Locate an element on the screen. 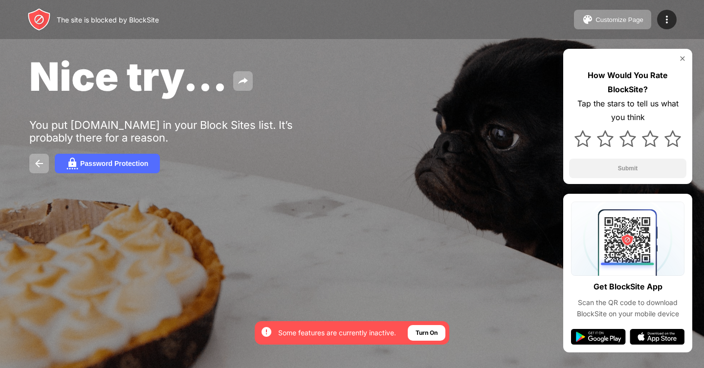  div: Some features are currently inactive. is located at coordinates (337, 333).